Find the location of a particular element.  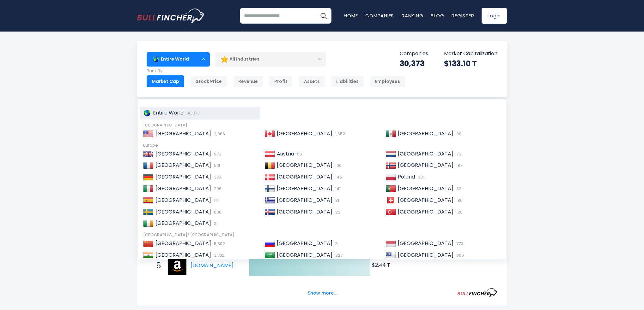

span: 30,373 is located at coordinates (192, 113).